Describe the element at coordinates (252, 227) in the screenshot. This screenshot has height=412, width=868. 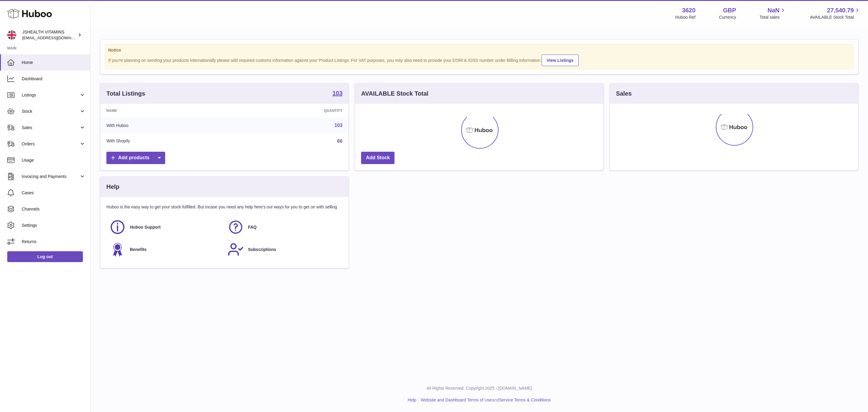
I see `span: FAQ` at that location.